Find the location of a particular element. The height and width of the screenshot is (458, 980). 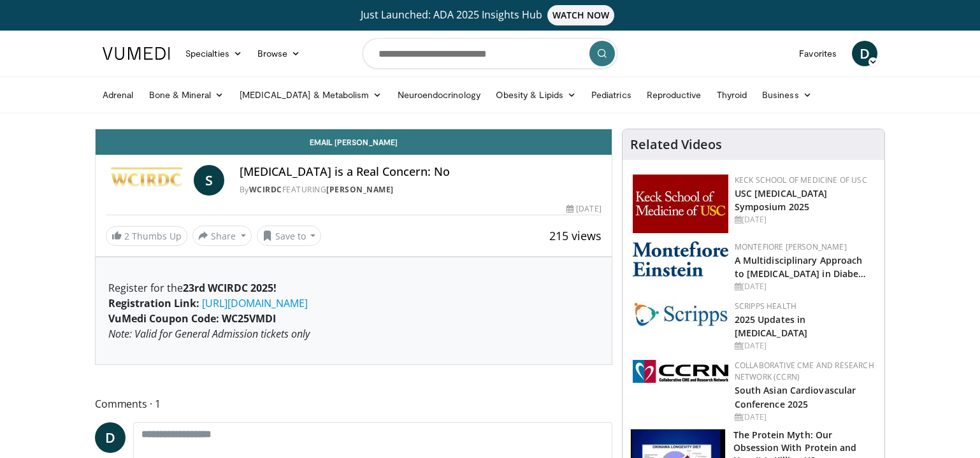

strong: VuMedi Coupon Code: is located at coordinates (164, 318).